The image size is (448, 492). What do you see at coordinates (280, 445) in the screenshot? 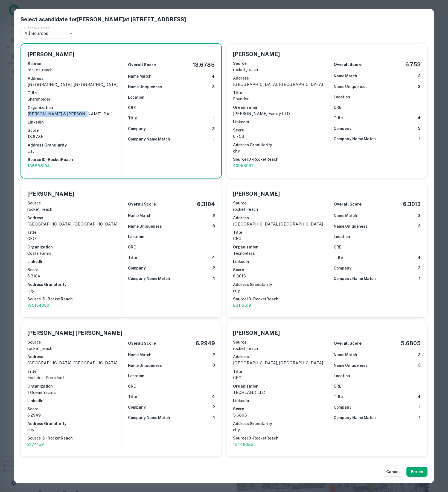
I see `a: 15448083` at bounding box center [280, 445].